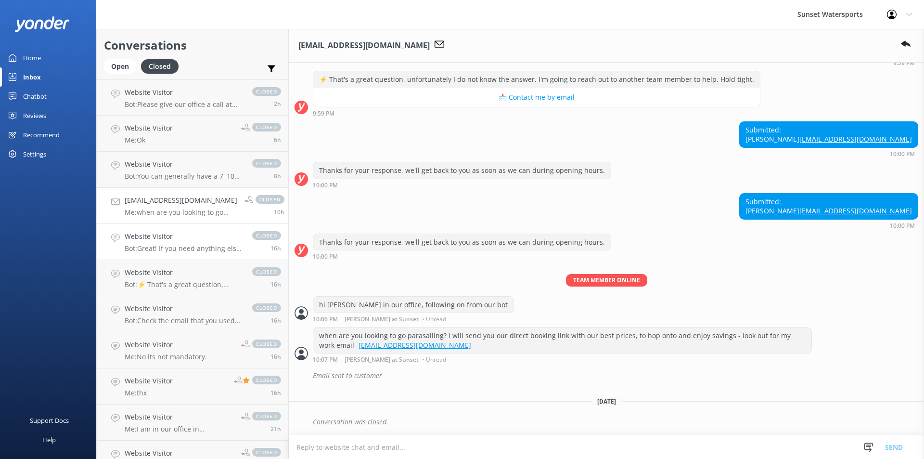 This screenshot has height=459, width=924. I want to click on div: Help, so click(49, 439).